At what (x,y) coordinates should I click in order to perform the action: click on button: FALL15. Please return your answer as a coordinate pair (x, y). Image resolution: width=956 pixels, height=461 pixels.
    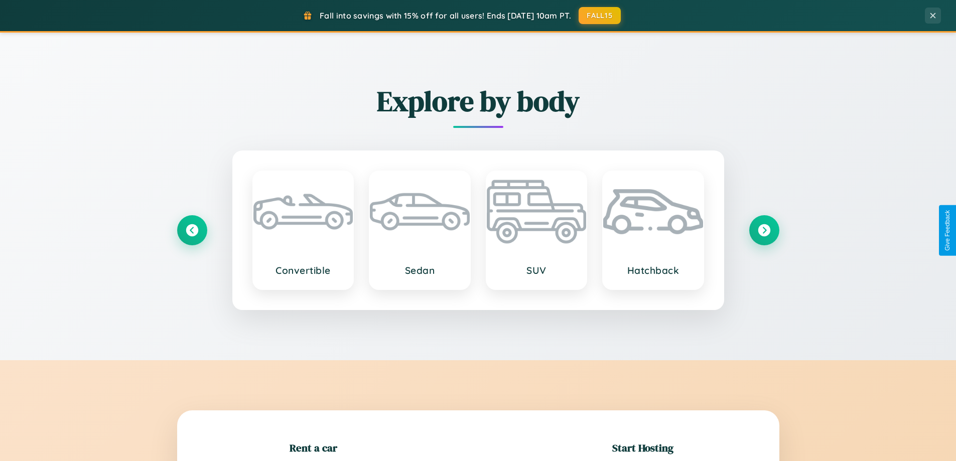
    Looking at the image, I should click on (599, 16).